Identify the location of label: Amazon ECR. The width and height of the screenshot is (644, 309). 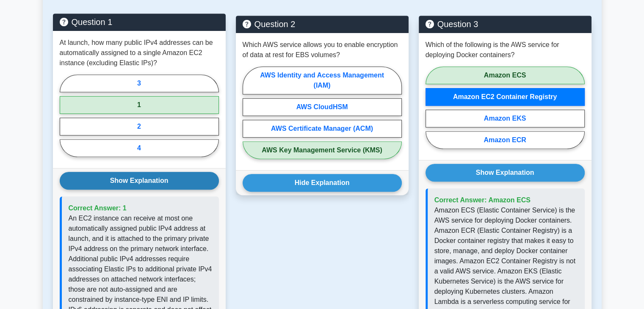
(505, 140).